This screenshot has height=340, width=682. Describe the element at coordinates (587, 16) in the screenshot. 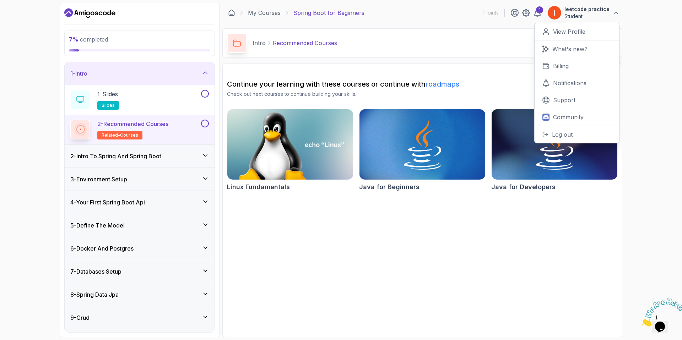

I see `p: Student` at that location.